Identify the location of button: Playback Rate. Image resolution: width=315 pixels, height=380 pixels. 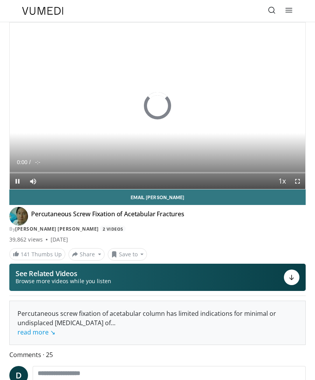
(282, 181).